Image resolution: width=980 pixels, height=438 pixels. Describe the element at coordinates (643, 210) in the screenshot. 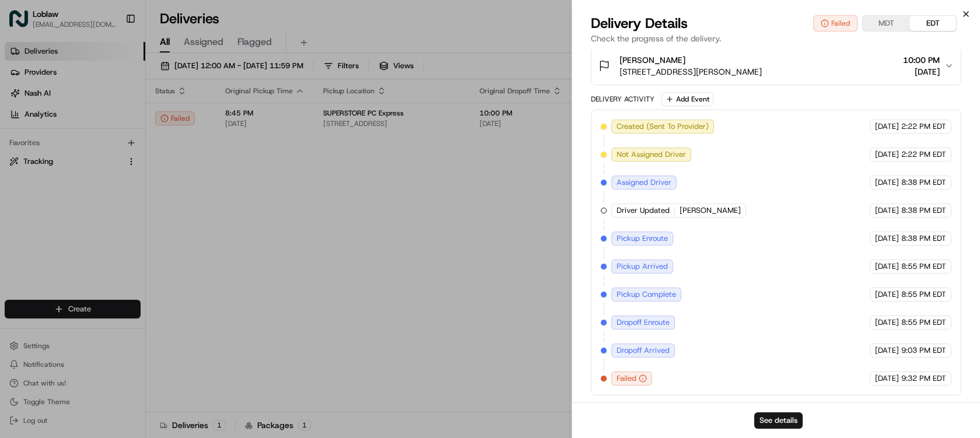

I see `span: Driver Updated` at that location.